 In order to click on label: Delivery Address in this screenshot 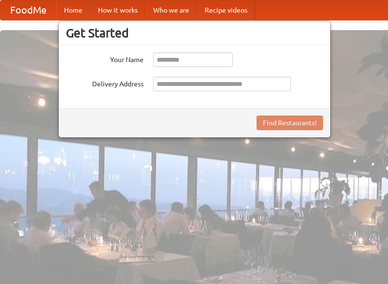, I will do `click(105, 82)`.